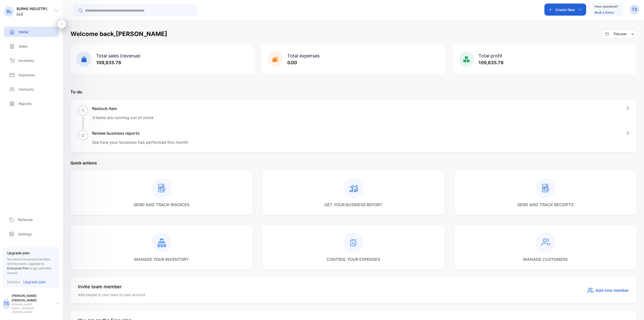 The height and width of the screenshot is (320, 644). Describe the element at coordinates (83, 135) in the screenshot. I see `p: 2` at that location.